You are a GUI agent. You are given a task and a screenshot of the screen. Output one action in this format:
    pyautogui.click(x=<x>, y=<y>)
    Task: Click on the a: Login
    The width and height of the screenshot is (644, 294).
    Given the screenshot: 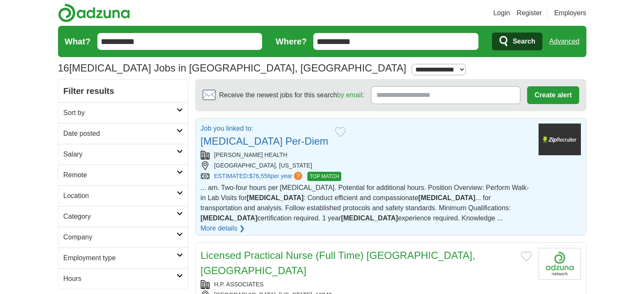 What is the action you would take?
    pyautogui.click(x=501, y=13)
    